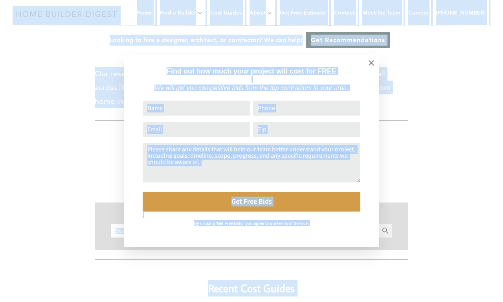  Describe the element at coordinates (306, 129) in the screenshot. I see `input: Zip` at that location.